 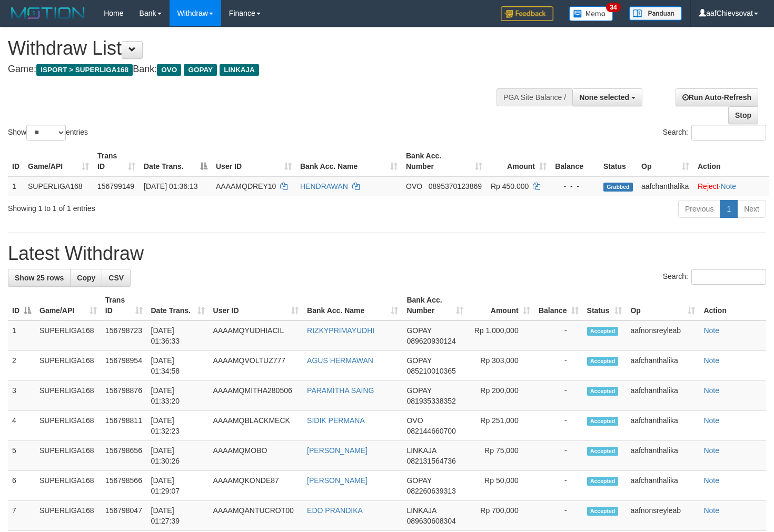 What do you see at coordinates (501, 305) in the screenshot?
I see `th: Amount: activate to sort column ascending` at bounding box center [501, 305].